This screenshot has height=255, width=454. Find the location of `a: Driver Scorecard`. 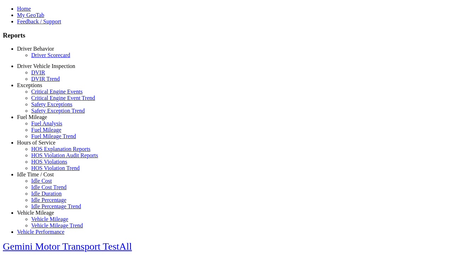

a: Driver Scorecard is located at coordinates (51, 55).